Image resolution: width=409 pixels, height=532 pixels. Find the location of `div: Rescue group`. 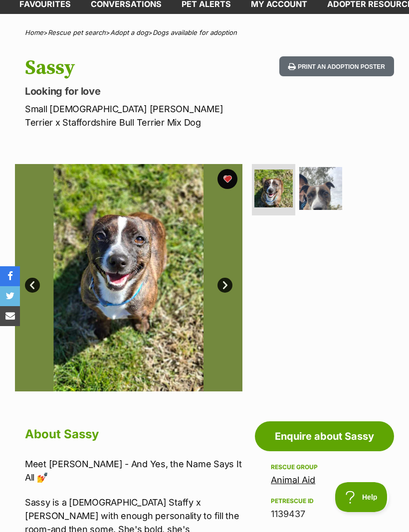

div: Rescue group is located at coordinates (324, 467).